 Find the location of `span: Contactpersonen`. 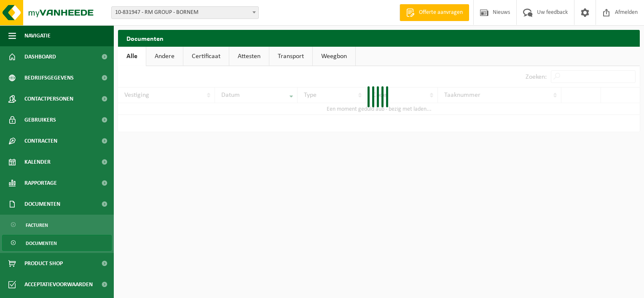

span: Contactpersonen is located at coordinates (49, 99).